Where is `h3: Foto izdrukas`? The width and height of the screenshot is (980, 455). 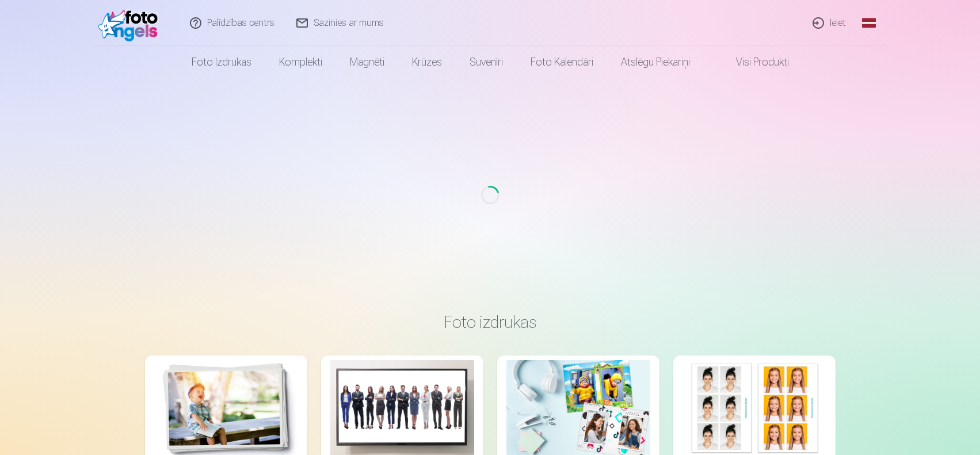
h3: Foto izdrukas is located at coordinates (491, 323).